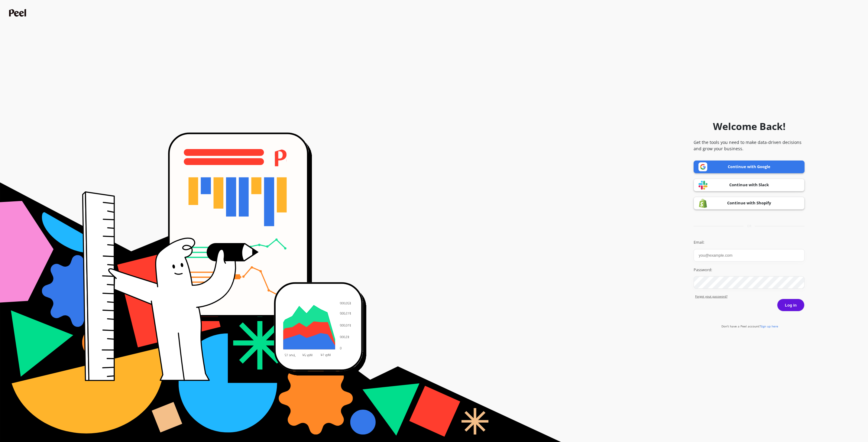  What do you see at coordinates (791, 305) in the screenshot?
I see `button: Log in` at bounding box center [791, 305].